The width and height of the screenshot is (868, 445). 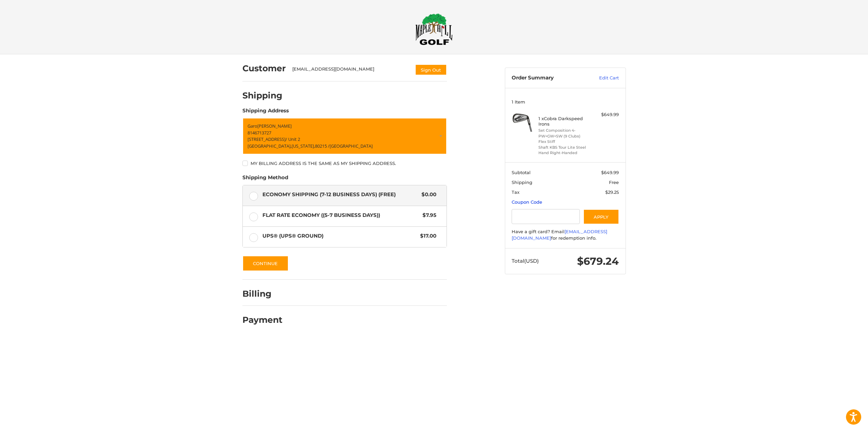 I want to click on span: Free, so click(x=614, y=182).